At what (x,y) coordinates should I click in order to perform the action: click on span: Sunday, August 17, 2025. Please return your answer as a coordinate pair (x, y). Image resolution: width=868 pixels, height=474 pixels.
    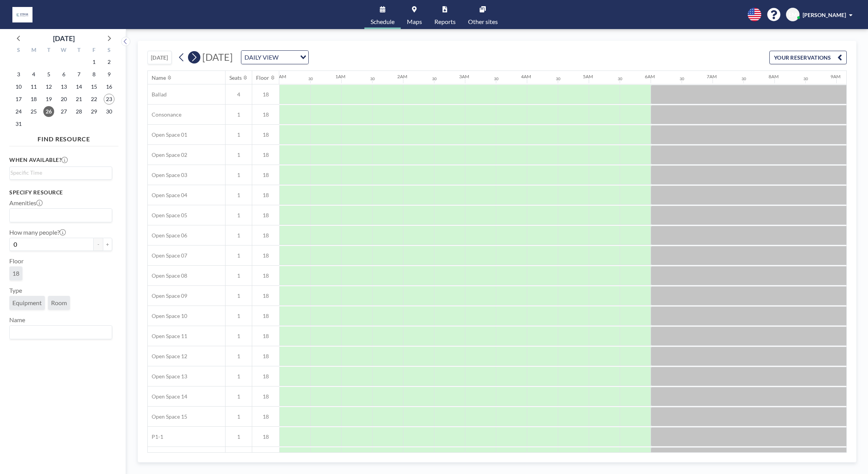
    Looking at the image, I should click on (19, 99).